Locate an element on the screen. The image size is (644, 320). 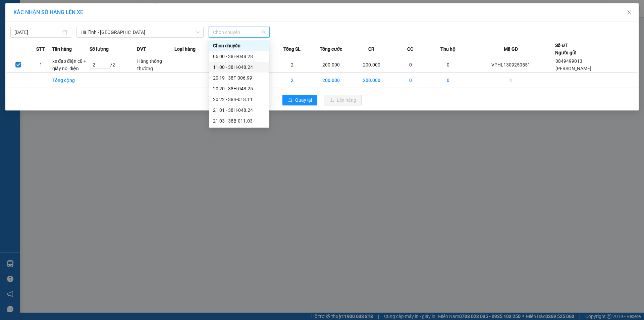
td: Hàng thông thường is located at coordinates (155, 65).